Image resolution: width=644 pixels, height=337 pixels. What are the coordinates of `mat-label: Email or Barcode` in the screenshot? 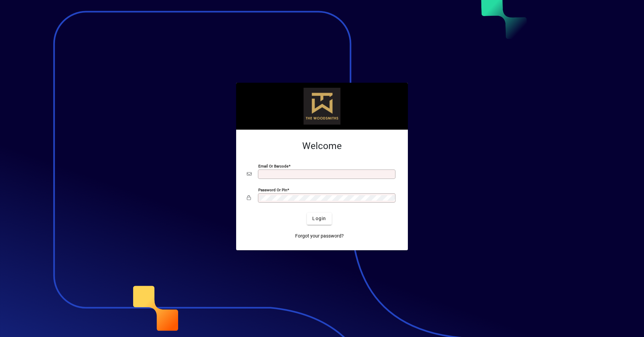 It's located at (273, 166).